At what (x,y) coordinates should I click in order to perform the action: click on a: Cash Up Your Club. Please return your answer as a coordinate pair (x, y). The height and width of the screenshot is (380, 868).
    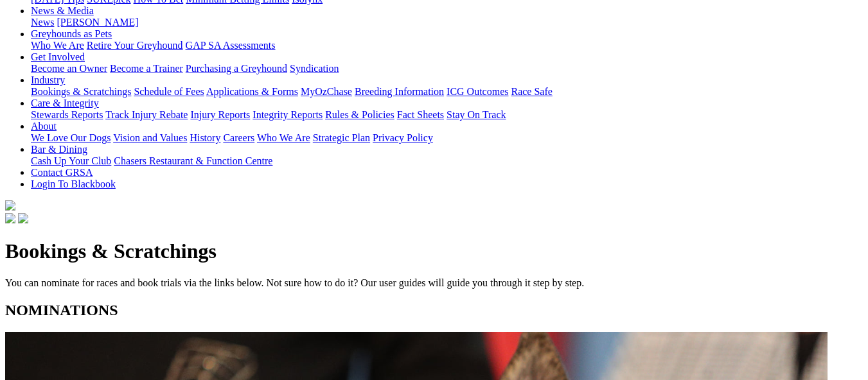
    Looking at the image, I should click on (71, 161).